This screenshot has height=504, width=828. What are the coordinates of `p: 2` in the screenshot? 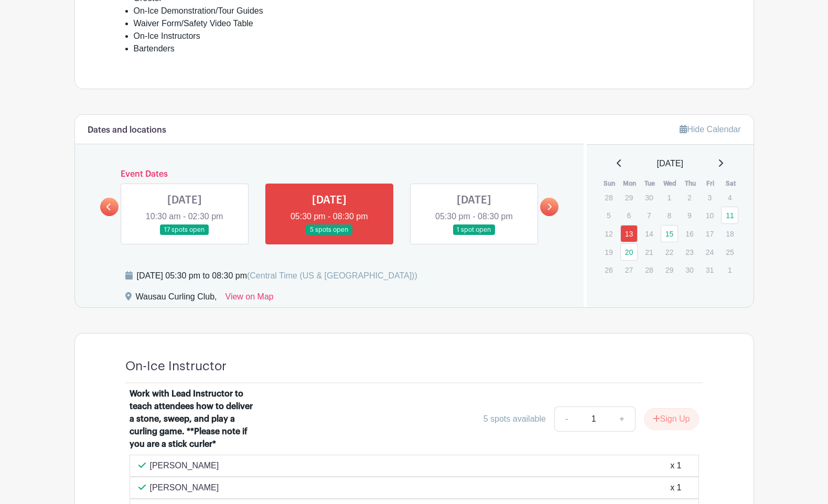 It's located at (690, 198).